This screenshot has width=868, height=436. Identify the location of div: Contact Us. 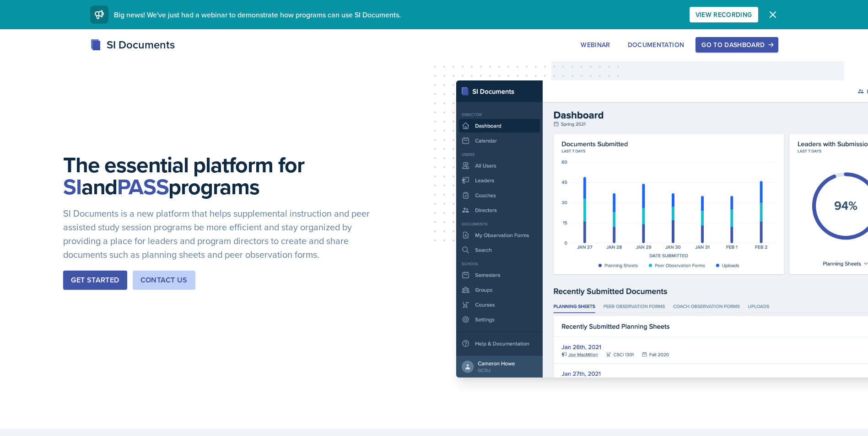
(163, 281).